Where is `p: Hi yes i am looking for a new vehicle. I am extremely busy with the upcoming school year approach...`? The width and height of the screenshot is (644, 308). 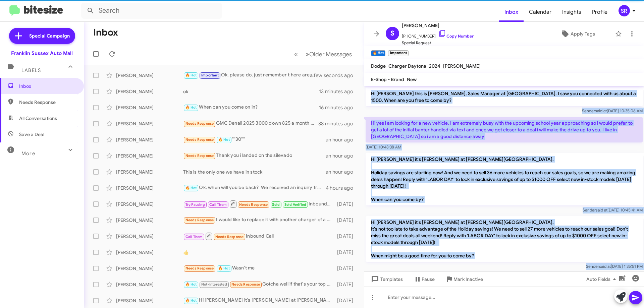 p: Hi yes i am looking for a new vehicle. I am extremely busy with the upcoming school year approach... is located at coordinates (504, 130).